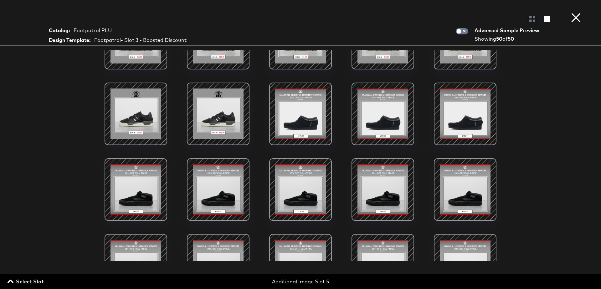 The image size is (601, 289). I want to click on strong: Catalog:, so click(59, 30).